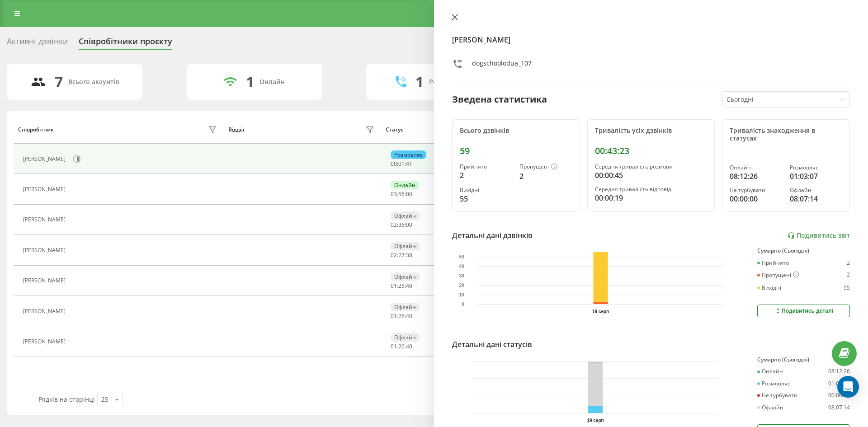 Image resolution: width=868 pixels, height=427 pixels. Describe the element at coordinates (848, 387) in the screenshot. I see `div: Open Intercom Messenger` at that location.